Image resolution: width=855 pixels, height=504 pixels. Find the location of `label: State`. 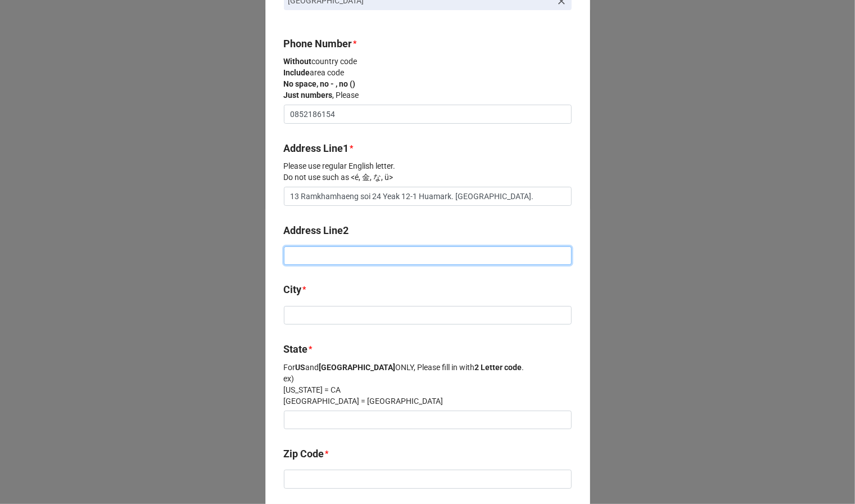

label: State is located at coordinates (296, 349).